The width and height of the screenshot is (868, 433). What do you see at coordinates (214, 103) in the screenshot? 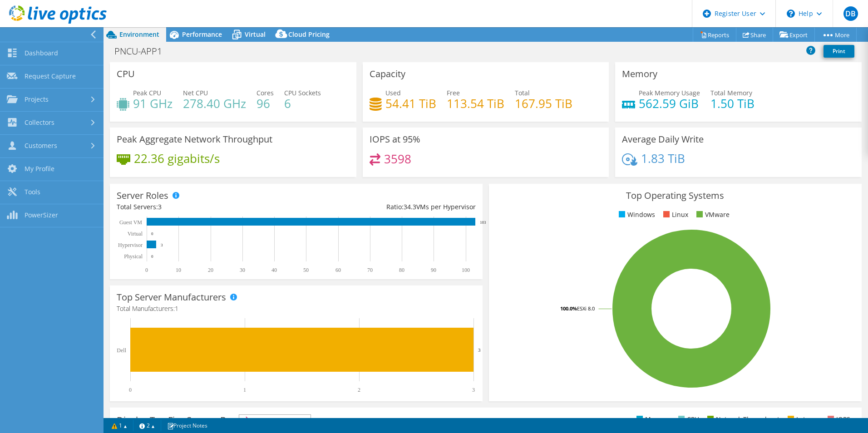
I see `h4: 278.40 GHz` at bounding box center [214, 103].